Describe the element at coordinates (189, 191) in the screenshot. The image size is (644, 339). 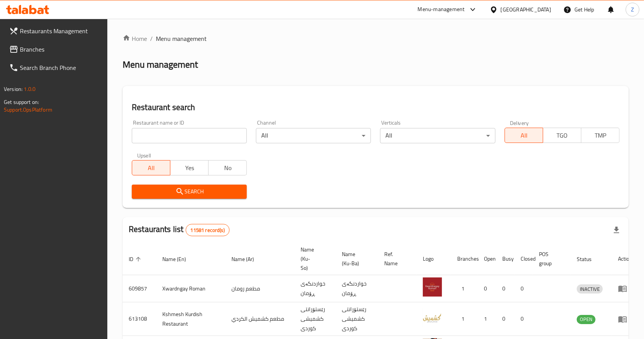
I see `button: Search` at that location.